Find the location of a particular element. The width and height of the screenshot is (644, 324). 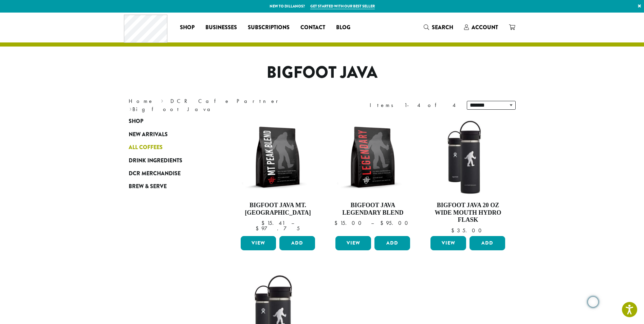

a: Bigfoot Java 20 oz Wide Mouth Hydro Flask $35.00 is located at coordinates (468, 175).